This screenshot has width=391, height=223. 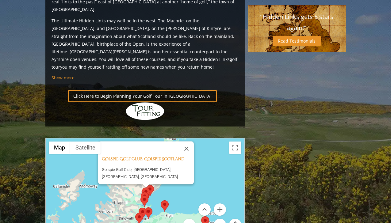 What do you see at coordinates (85, 148) in the screenshot?
I see `button: Show satellite imagery` at bounding box center [85, 148].